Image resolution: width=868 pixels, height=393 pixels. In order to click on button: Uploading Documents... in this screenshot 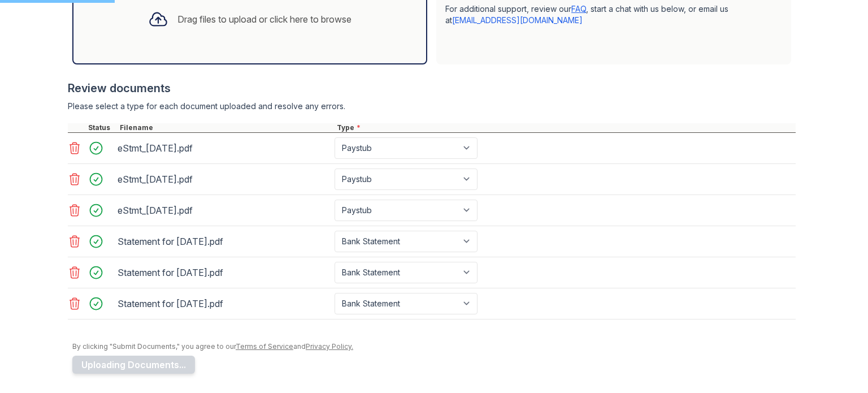, I will do `click(134, 365)`.